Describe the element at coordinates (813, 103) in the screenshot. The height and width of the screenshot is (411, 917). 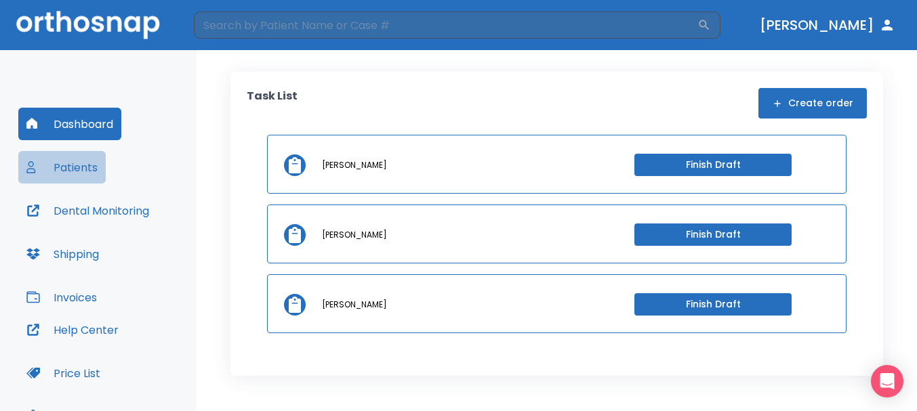
I see `button: Create order` at that location.